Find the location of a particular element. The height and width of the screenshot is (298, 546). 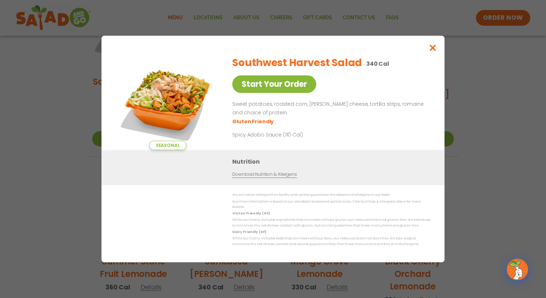

p: Spicy Adobo Sauce (110 Cal) is located at coordinates (298, 135).